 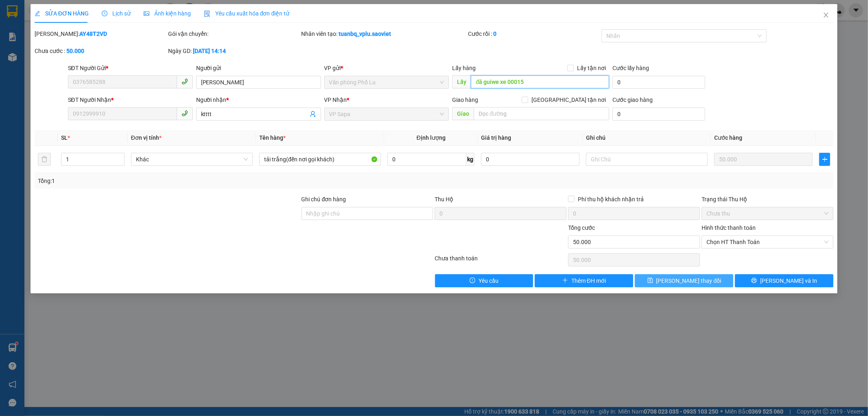 I want to click on span: Văn phòng Phố Lu, so click(x=387, y=82).